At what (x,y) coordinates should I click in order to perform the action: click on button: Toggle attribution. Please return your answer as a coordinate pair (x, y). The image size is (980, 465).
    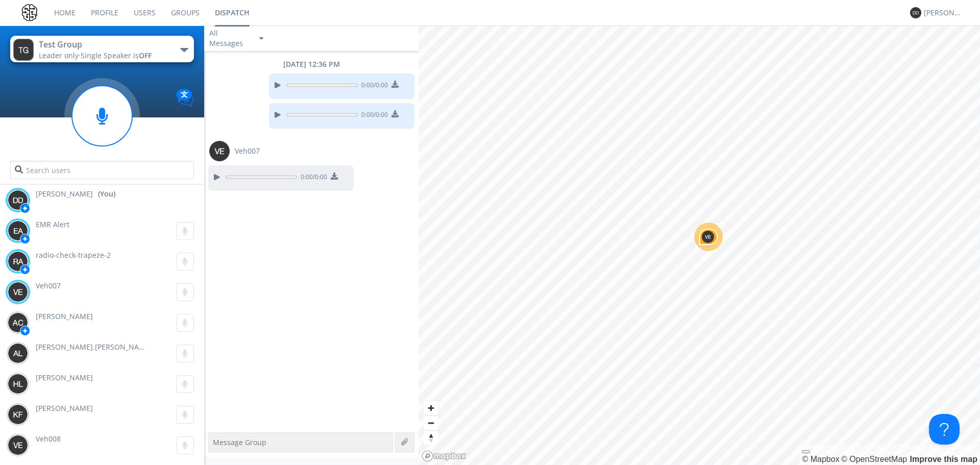
    Looking at the image, I should click on (806, 452).